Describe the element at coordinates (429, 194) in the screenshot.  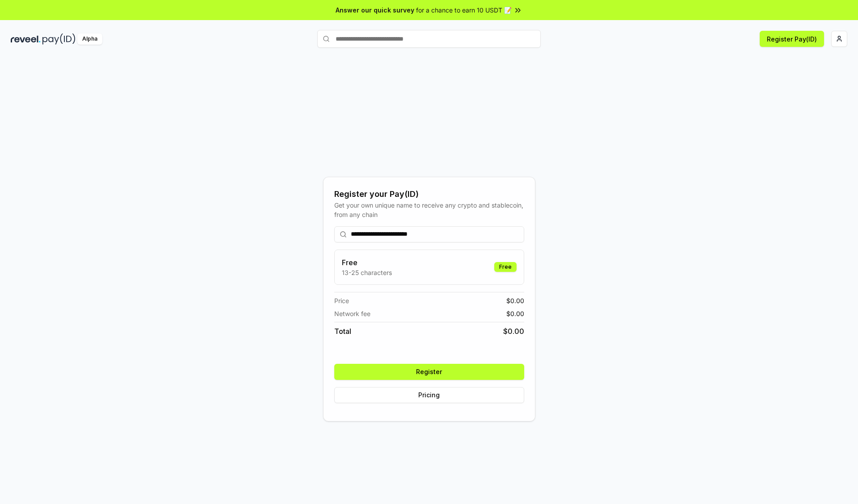
I see `div: Register your Pay(ID)` at that location.